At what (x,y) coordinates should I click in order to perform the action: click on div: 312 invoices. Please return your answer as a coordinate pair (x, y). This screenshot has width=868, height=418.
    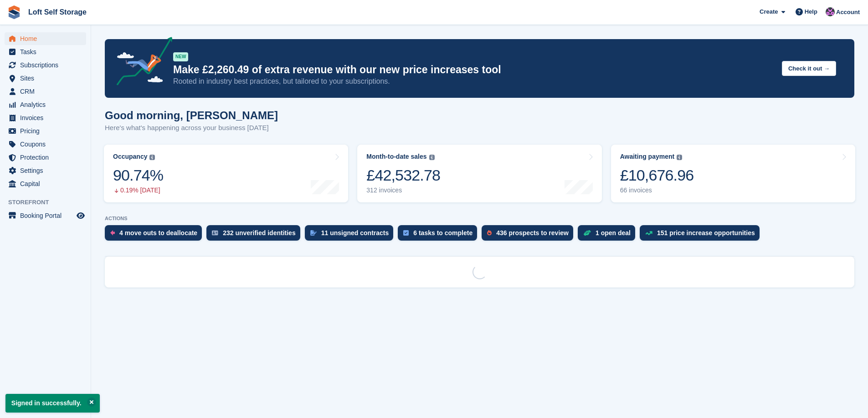
    Looking at the image, I should click on (403, 190).